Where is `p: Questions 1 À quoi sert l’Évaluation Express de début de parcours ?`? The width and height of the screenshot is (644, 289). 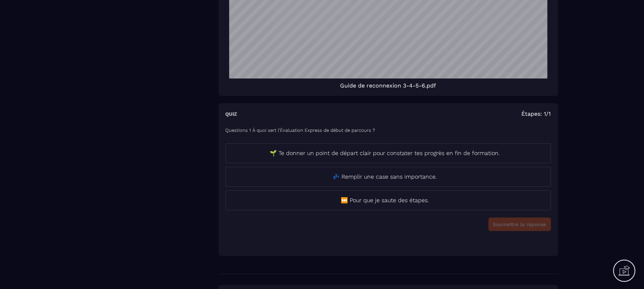 p: Questions 1 À quoi sert l’Évaluation Express de début de parcours ? is located at coordinates (388, 130).